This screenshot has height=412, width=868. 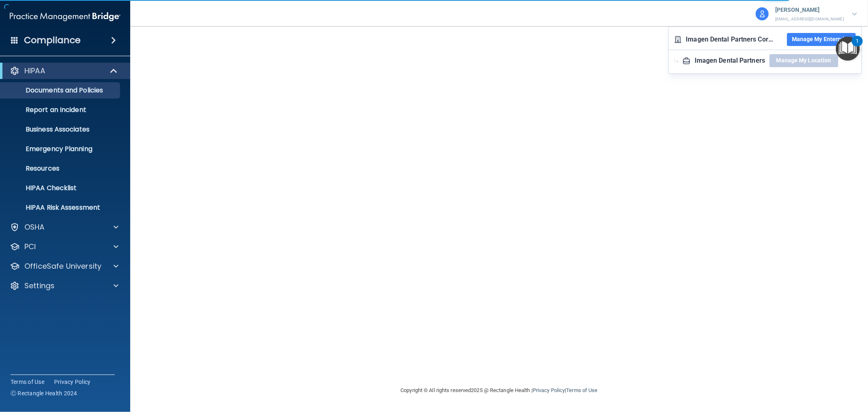 What do you see at coordinates (35, 71) in the screenshot?
I see `p: HIPAA` at bounding box center [35, 71].